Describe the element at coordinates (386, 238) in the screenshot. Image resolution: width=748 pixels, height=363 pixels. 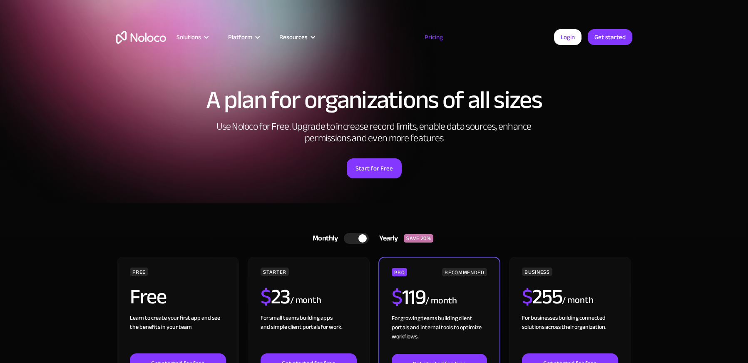
I see `div: Yearly` at that location.